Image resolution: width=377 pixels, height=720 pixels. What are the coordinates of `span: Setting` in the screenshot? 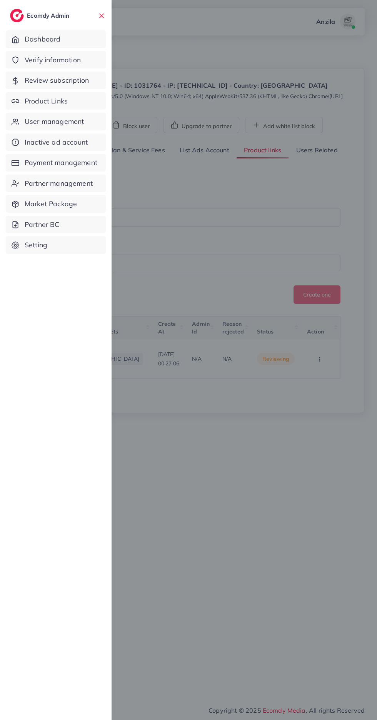 It's located at (36, 245).